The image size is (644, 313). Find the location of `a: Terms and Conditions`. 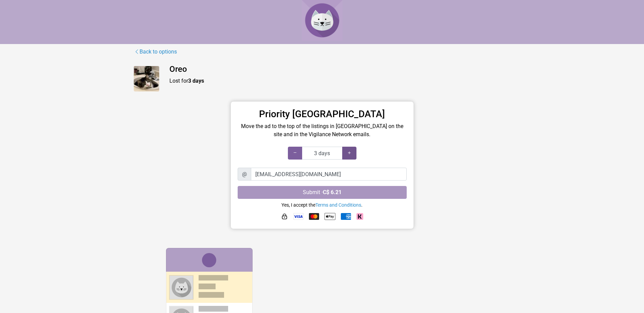

a: Terms and Conditions is located at coordinates (338, 205).